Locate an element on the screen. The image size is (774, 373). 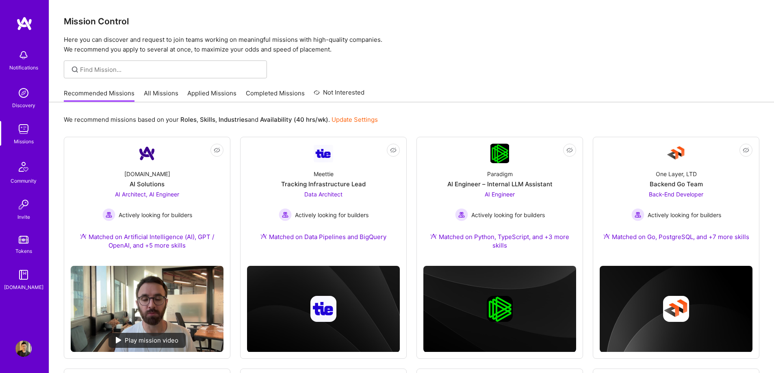
img: teamwork is located at coordinates (24, 129).